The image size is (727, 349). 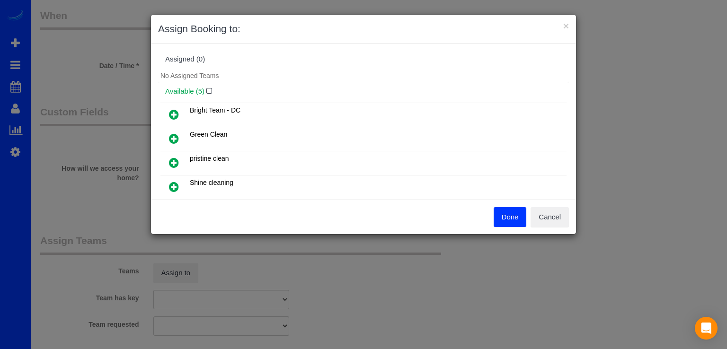 What do you see at coordinates (363, 59) in the screenshot?
I see `div: Assigned (0)` at bounding box center [363, 59].